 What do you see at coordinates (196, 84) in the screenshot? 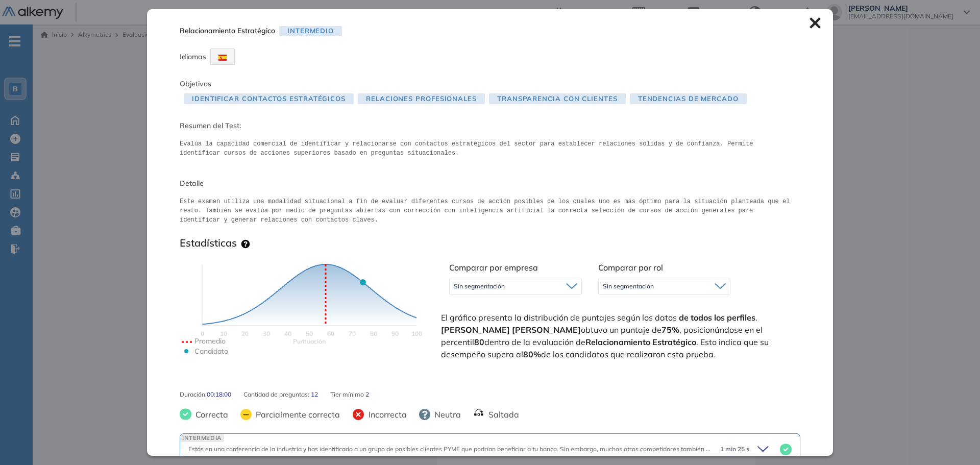
I see `span: Objetivos` at bounding box center [196, 84].